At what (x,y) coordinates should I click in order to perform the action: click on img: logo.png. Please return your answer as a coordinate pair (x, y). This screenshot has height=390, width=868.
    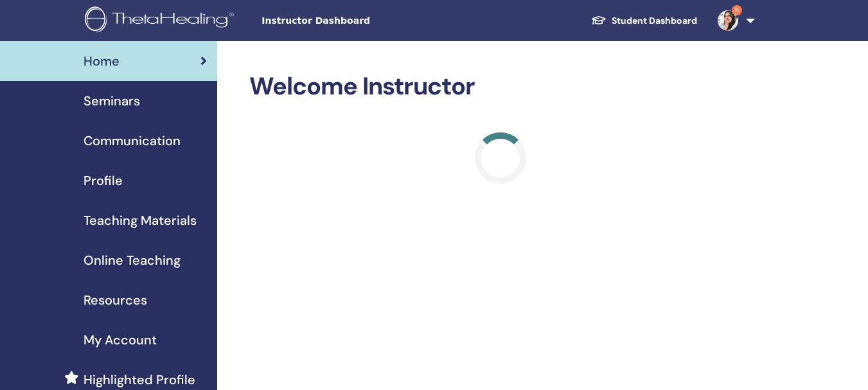
    Looking at the image, I should click on (161, 21).